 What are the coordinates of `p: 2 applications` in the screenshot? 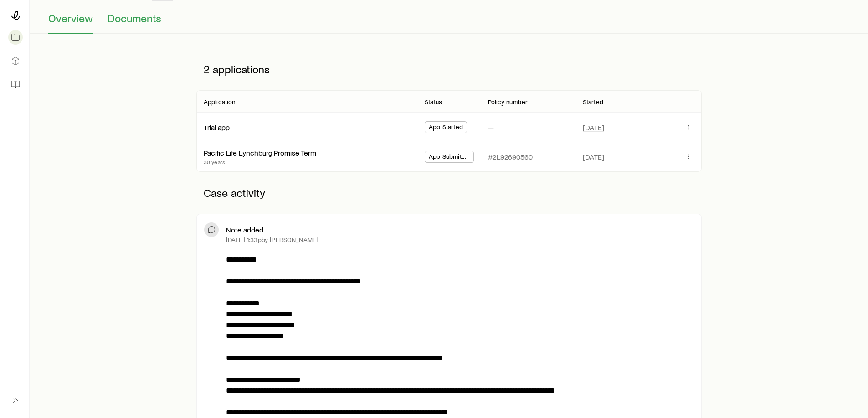 It's located at (449, 69).